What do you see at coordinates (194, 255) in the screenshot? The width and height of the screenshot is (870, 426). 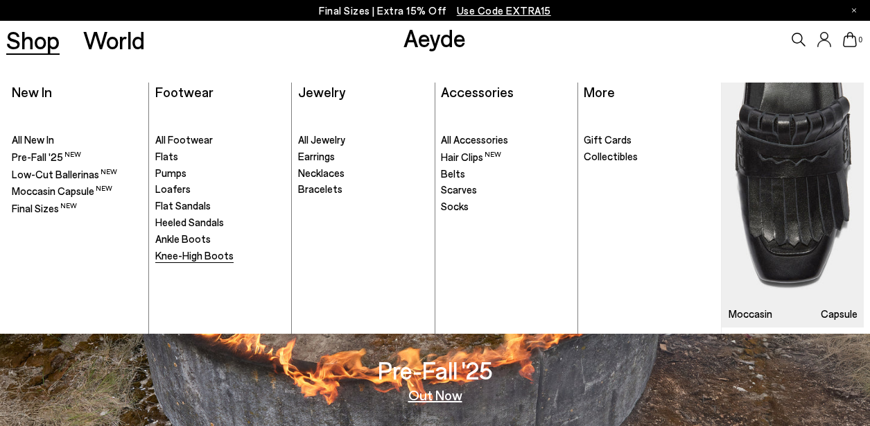 I see `span: Knee-High Boots` at bounding box center [194, 255].